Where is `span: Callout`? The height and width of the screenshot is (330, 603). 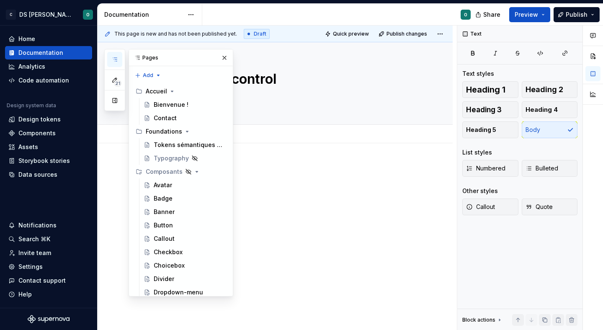 span: Callout is located at coordinates (480, 207).